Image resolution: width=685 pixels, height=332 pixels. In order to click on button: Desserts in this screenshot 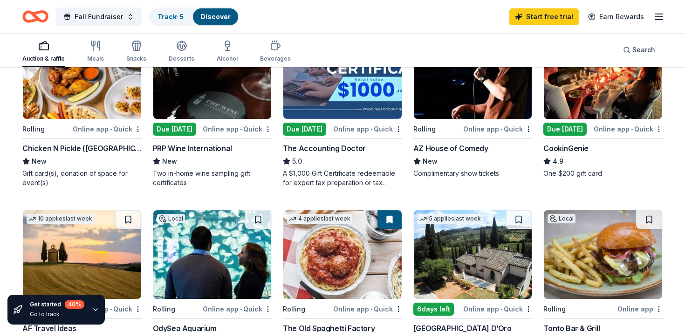, I will do `click(181, 52)`.